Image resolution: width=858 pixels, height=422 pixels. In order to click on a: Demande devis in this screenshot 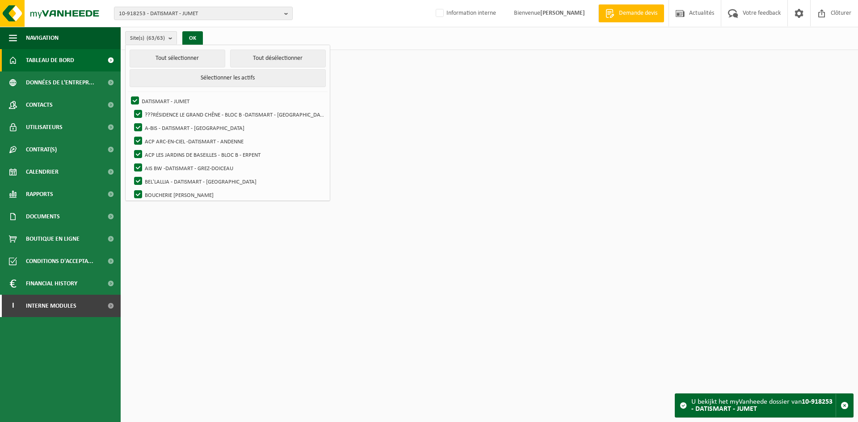, I will do `click(631, 13)`.